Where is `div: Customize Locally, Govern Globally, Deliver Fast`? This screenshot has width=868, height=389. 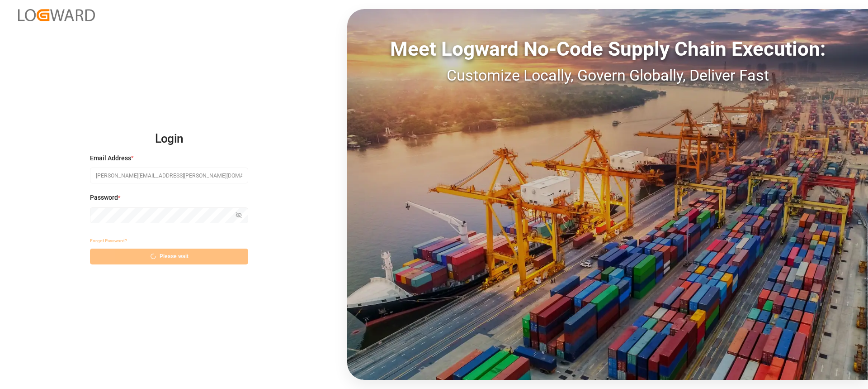 div: Customize Locally, Govern Globally, Deliver Fast is located at coordinates (608, 75).